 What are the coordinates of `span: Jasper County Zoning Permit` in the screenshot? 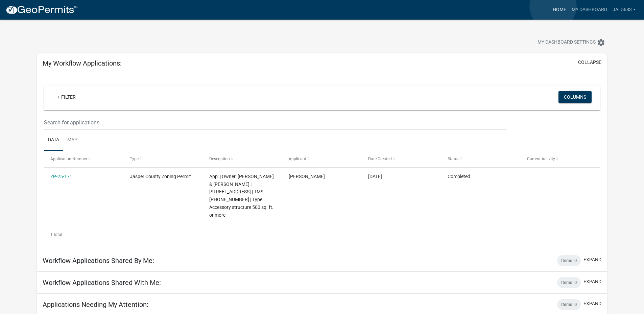 It's located at (160, 176).